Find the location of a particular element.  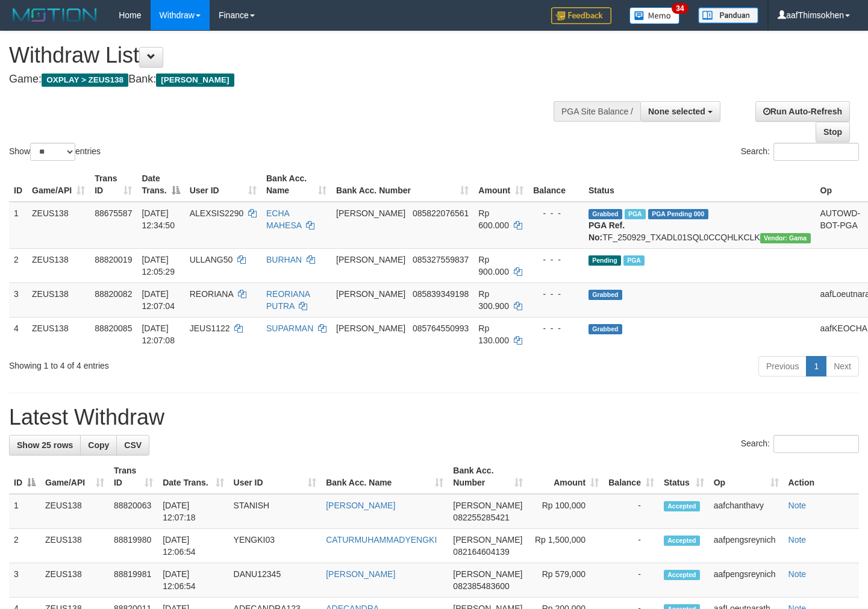

span: 34 is located at coordinates (680, 8).